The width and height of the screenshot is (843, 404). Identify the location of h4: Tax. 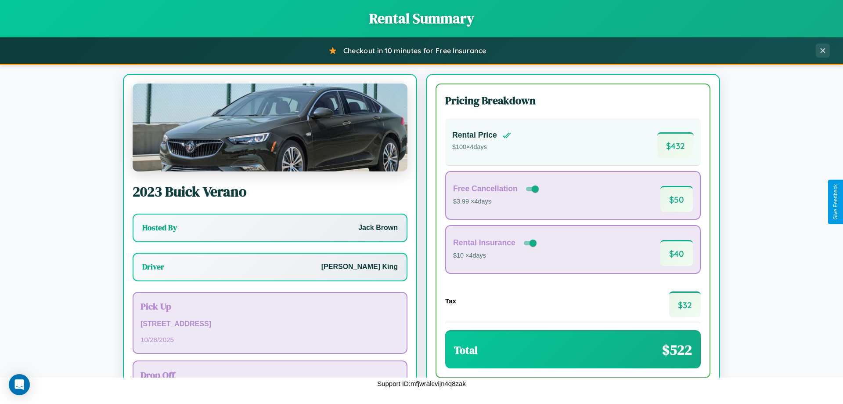
(451, 300).